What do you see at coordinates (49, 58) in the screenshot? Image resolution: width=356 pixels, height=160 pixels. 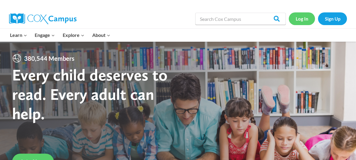 I see `span: 380,544 Members` at bounding box center [49, 58].